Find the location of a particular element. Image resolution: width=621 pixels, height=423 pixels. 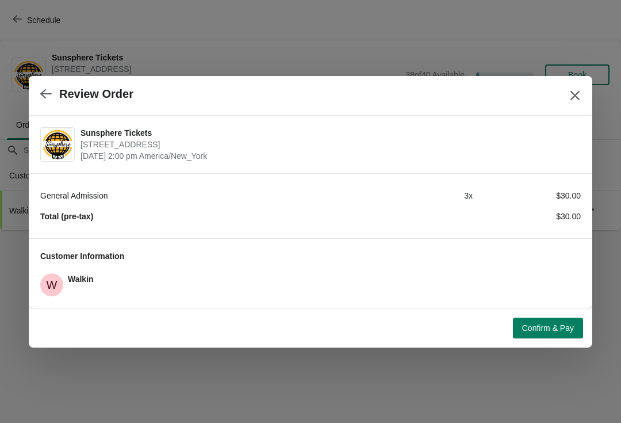

span: Confirm & Pay is located at coordinates (548, 328).